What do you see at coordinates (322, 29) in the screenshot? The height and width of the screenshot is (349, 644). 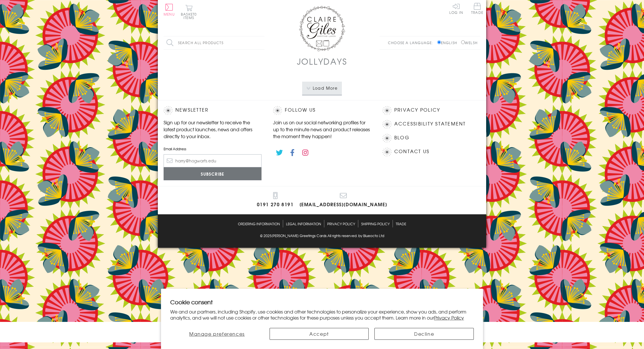 I see `img: Claire Giles Greetings Cards` at bounding box center [322, 29].